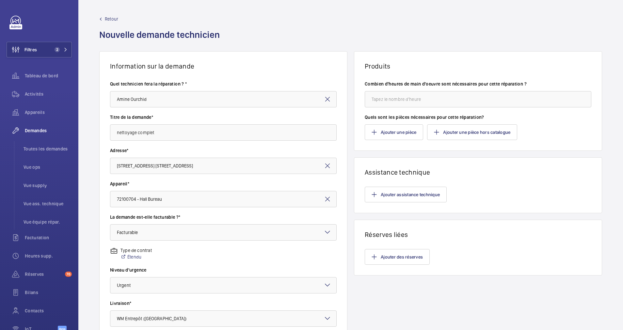 This screenshot has height=330, width=623. Describe the element at coordinates (472, 132) in the screenshot. I see `button: Ajouter une pièce hors catalogue` at that location.